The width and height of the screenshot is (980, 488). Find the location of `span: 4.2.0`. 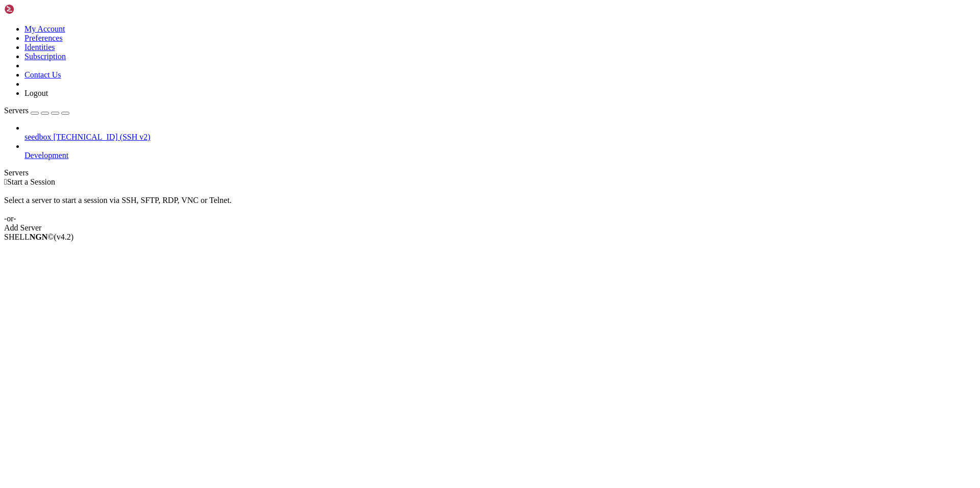

span: 4.2.0 is located at coordinates (64, 237).